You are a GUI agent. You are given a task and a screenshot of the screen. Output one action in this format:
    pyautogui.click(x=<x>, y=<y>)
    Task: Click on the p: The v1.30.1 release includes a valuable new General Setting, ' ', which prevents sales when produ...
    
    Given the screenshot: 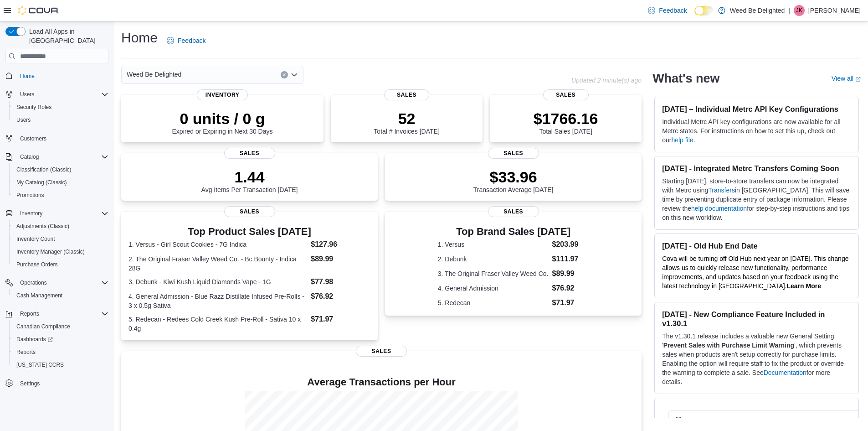 What is the action you would take?
    pyautogui.click(x=757, y=359)
    